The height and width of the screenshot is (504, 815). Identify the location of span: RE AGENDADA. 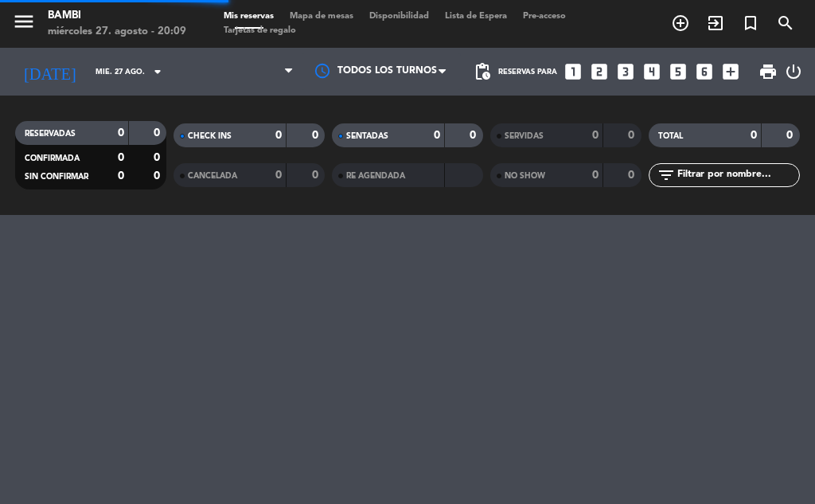
(376, 176).